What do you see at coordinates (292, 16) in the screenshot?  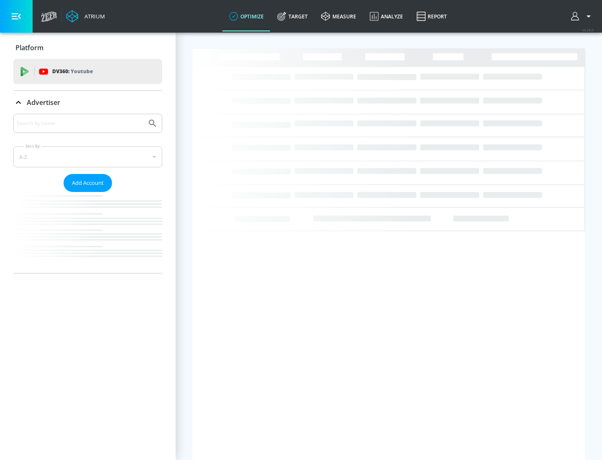 I see `a: Target` at bounding box center [292, 16].